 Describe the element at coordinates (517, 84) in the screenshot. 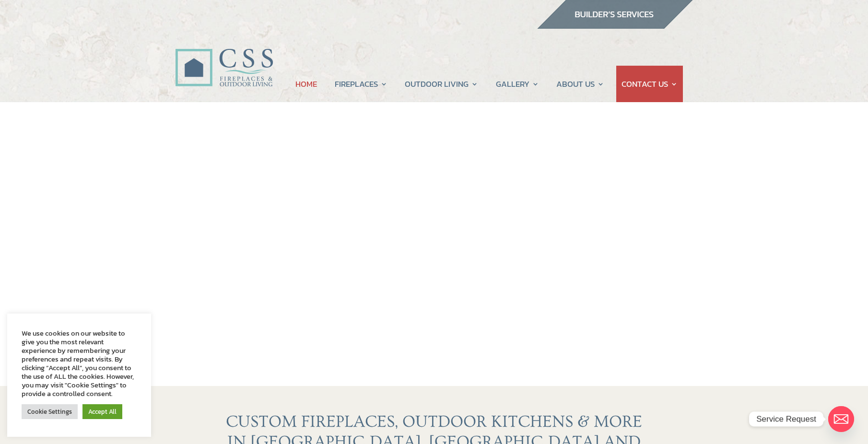

I see `a: GALLERY` at that location.